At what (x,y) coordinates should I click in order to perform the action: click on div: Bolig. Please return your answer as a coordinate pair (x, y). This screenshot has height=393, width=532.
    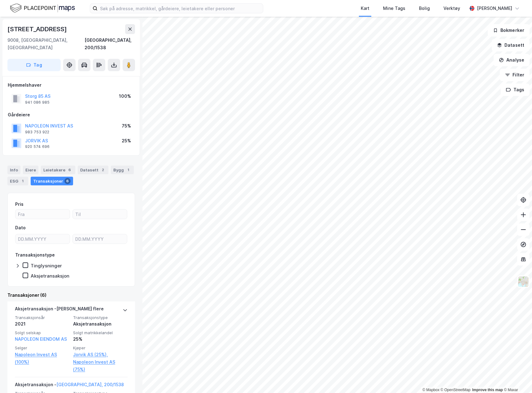
    Looking at the image, I should click on (425, 8).